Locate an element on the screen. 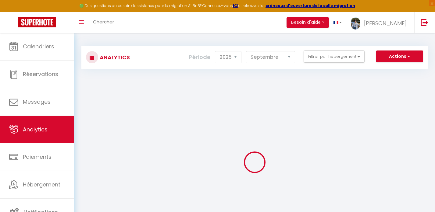 The width and height of the screenshot is (435, 212). span: Messages is located at coordinates (37, 102).